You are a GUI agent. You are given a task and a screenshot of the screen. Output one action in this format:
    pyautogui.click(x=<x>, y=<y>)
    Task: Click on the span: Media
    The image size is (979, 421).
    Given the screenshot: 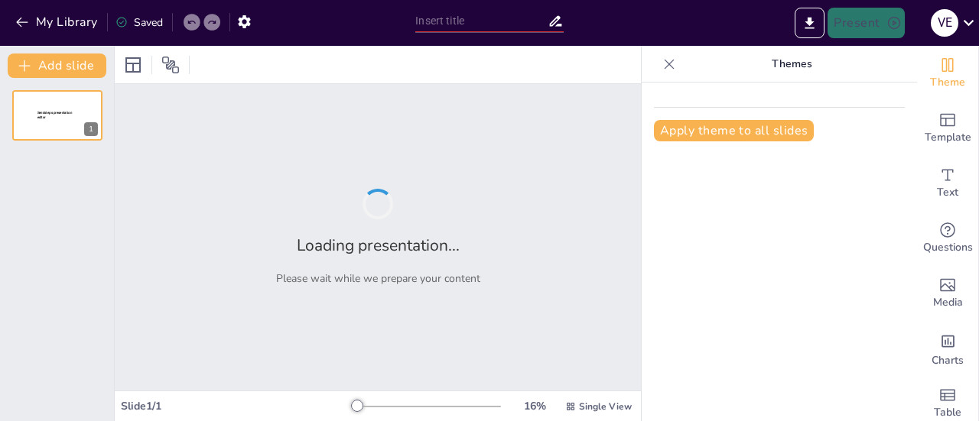 What is the action you would take?
    pyautogui.click(x=947, y=303)
    